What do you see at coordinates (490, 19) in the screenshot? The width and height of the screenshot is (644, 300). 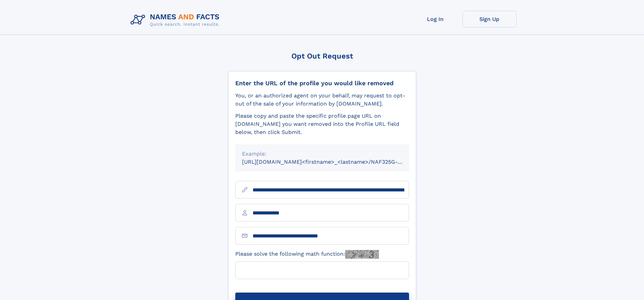 I see `a: Sign Up` at bounding box center [490, 19].